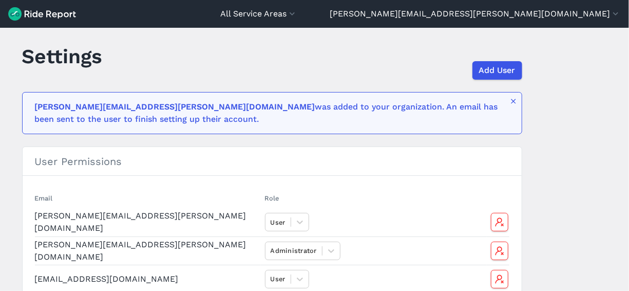 The image size is (629, 291). I want to click on span: Add User, so click(497, 70).